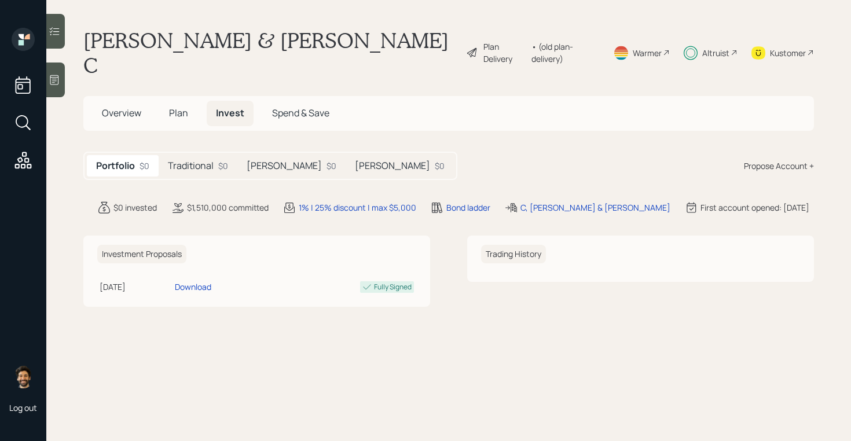  What do you see at coordinates (228, 207) in the screenshot?
I see `div: $1,510,000 committed` at bounding box center [228, 207].